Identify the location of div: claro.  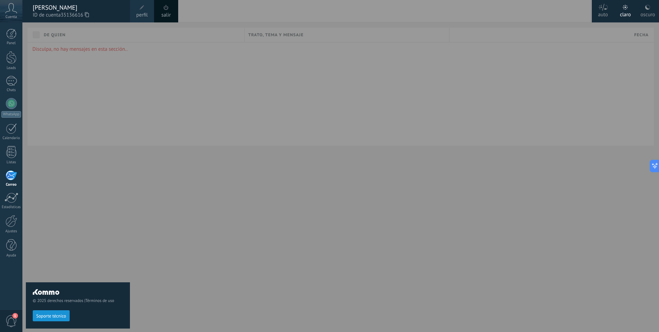
(626, 13).